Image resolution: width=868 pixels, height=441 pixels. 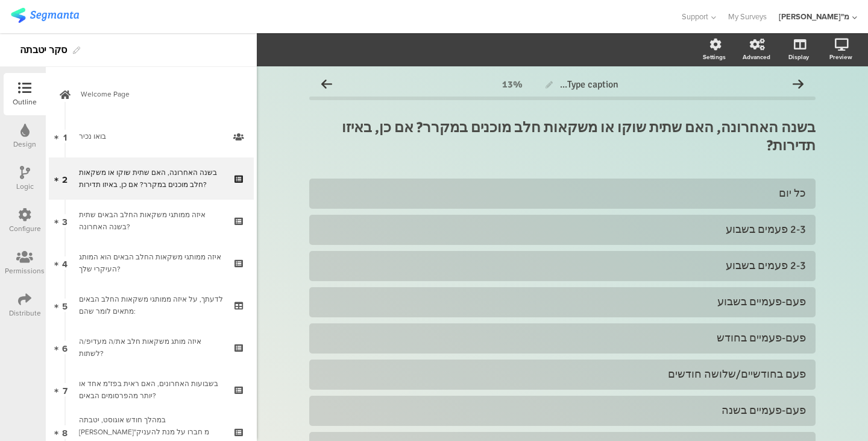 What do you see at coordinates (151, 136) in the screenshot?
I see `a: 1 בואו נכיר` at bounding box center [151, 136].